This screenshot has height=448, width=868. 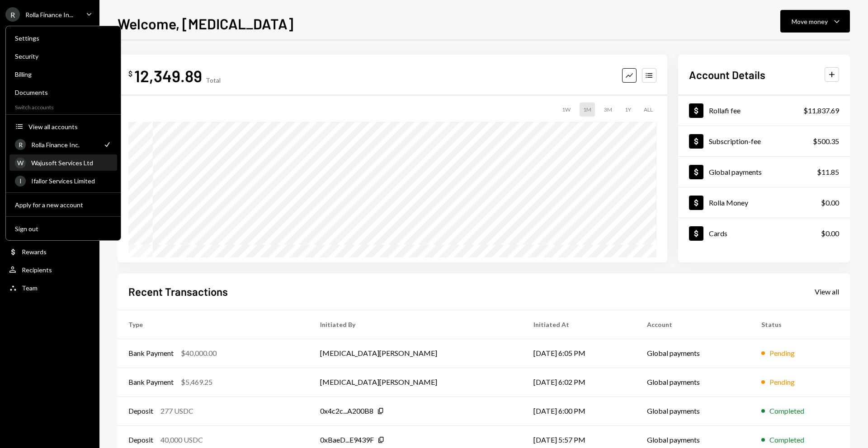 I want to click on a: Rollafi fee$11,837.69, so click(x=764, y=110).